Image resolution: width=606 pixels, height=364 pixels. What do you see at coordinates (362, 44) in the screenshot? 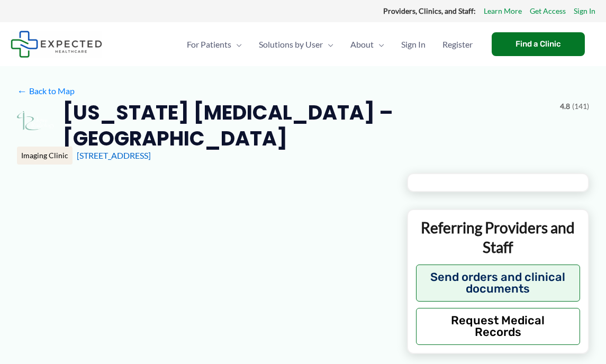
I see `span: About` at bounding box center [362, 44].